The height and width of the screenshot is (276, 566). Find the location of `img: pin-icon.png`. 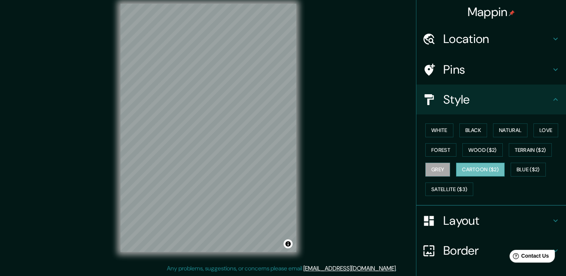

img: pin-icon.png is located at coordinates (512, 13).